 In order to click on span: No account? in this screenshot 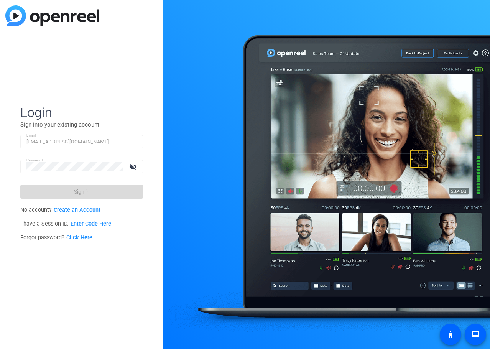, I will do `click(60, 210)`.